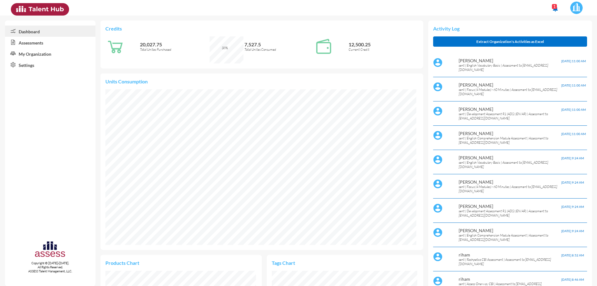  Describe the element at coordinates (555, 8) in the screenshot. I see `mat-icon: notifications` at that location.